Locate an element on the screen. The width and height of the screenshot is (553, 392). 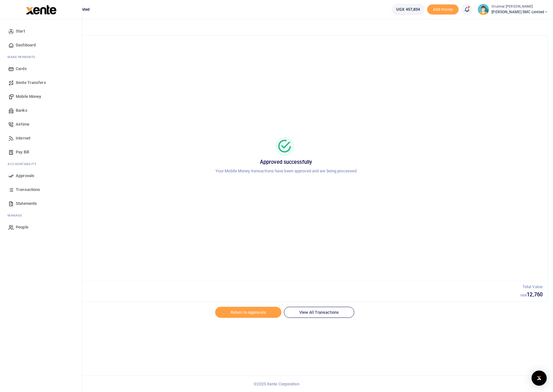
h5: 12,760 is located at coordinates (531, 295).